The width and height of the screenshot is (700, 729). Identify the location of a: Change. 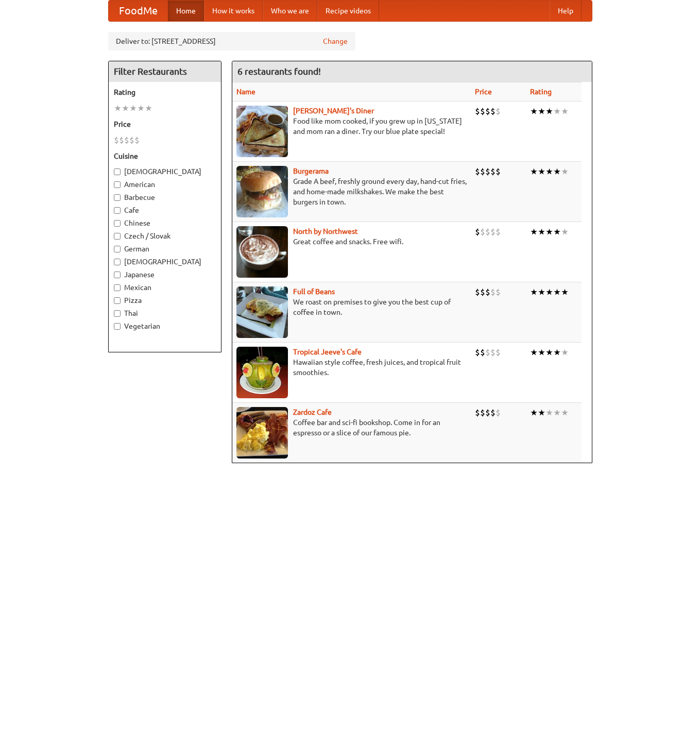
(335, 41).